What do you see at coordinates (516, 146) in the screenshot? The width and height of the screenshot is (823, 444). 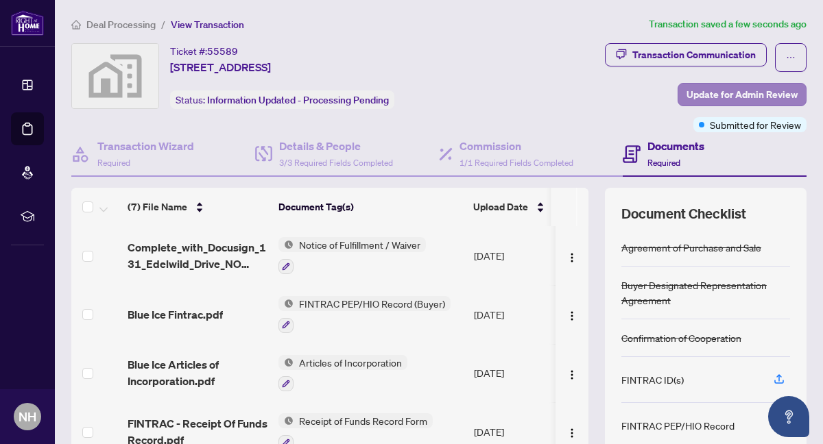 I see `h4: Commission` at bounding box center [516, 146].